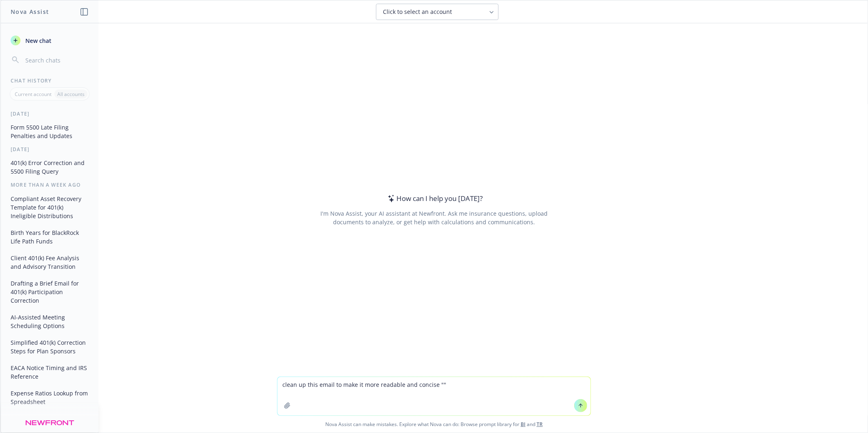  Describe the element at coordinates (50, 185) in the screenshot. I see `div: More than a week ago` at that location.